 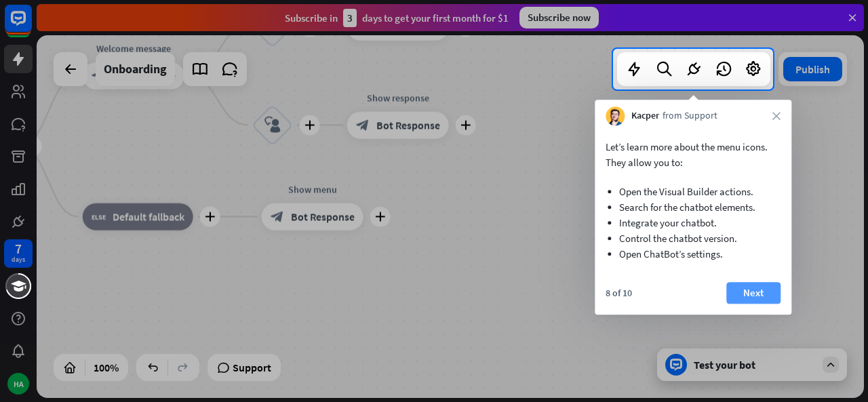 What do you see at coordinates (693, 207) in the screenshot?
I see `li: Search for the chatbot elements.` at bounding box center [693, 207].